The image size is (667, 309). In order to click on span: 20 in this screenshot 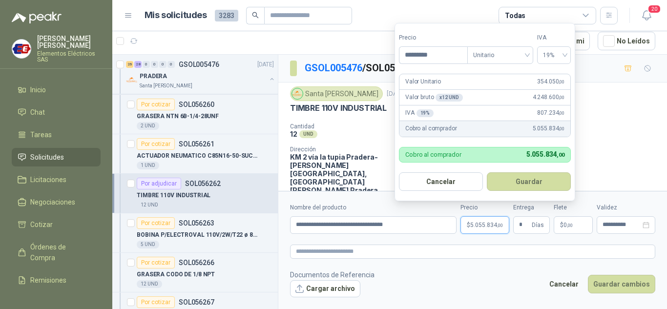, I will do `click(654, 9)`.